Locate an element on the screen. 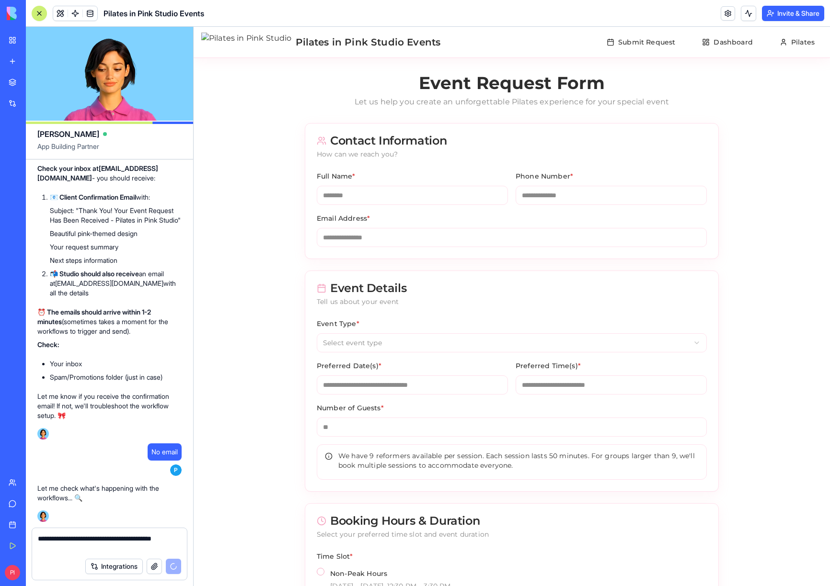  label: Preferred Date(s) is located at coordinates (155, 339).